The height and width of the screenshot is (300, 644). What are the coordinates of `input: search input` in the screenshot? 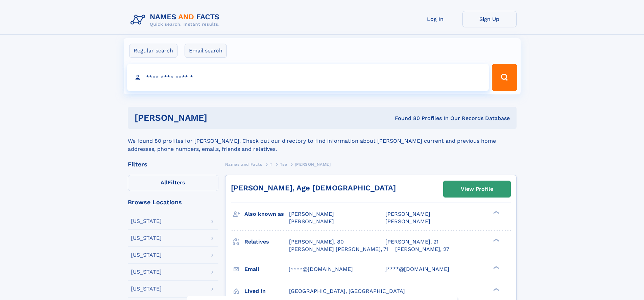 It's located at (308, 77).